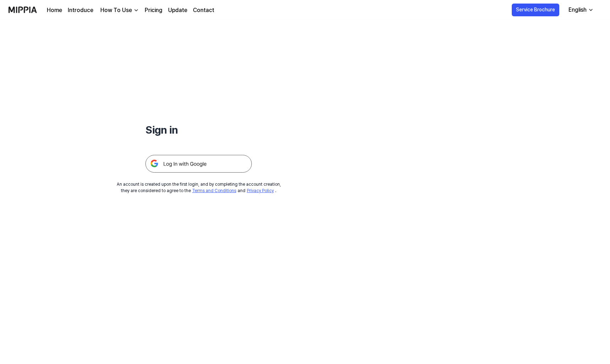  I want to click on h1: Sign in, so click(199, 130).